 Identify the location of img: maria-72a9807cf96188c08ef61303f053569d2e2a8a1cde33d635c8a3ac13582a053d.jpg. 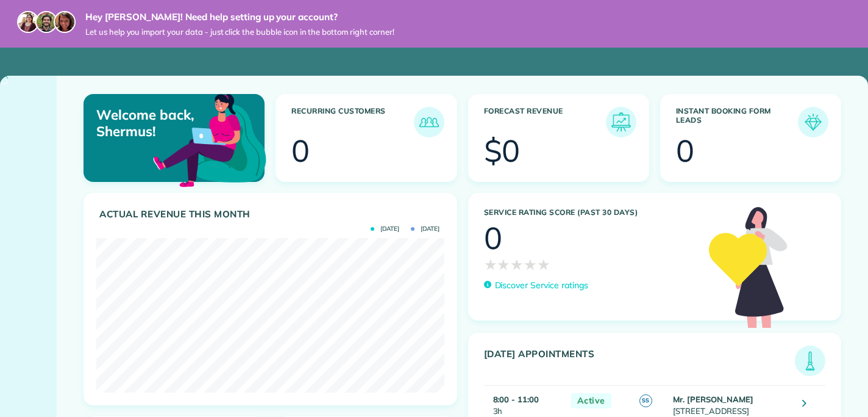
(28, 22).